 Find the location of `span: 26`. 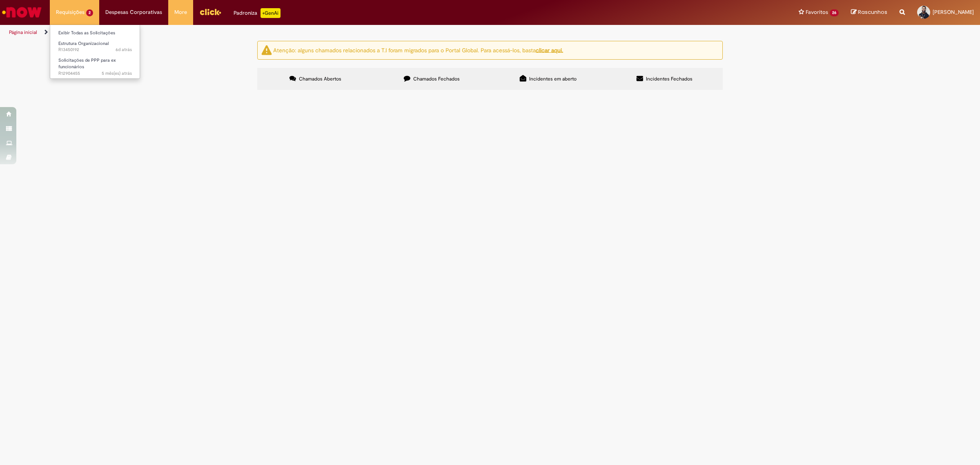

span: 26 is located at coordinates (834, 12).